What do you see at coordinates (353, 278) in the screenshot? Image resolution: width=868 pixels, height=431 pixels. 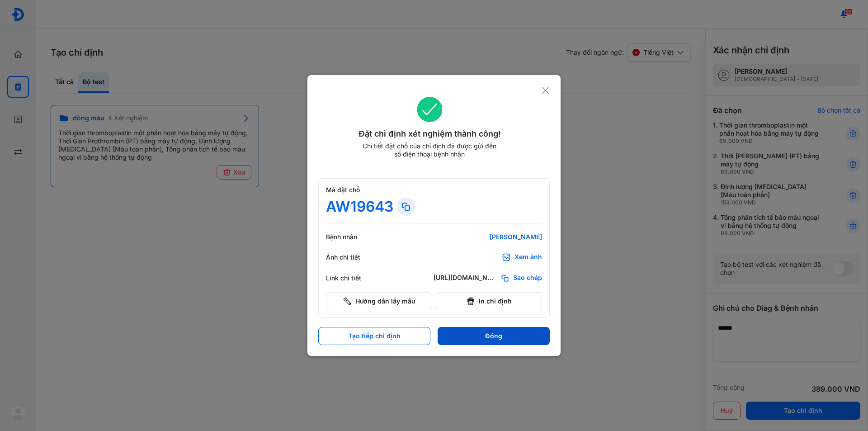 I see `div: Link chi tiết` at bounding box center [353, 278].